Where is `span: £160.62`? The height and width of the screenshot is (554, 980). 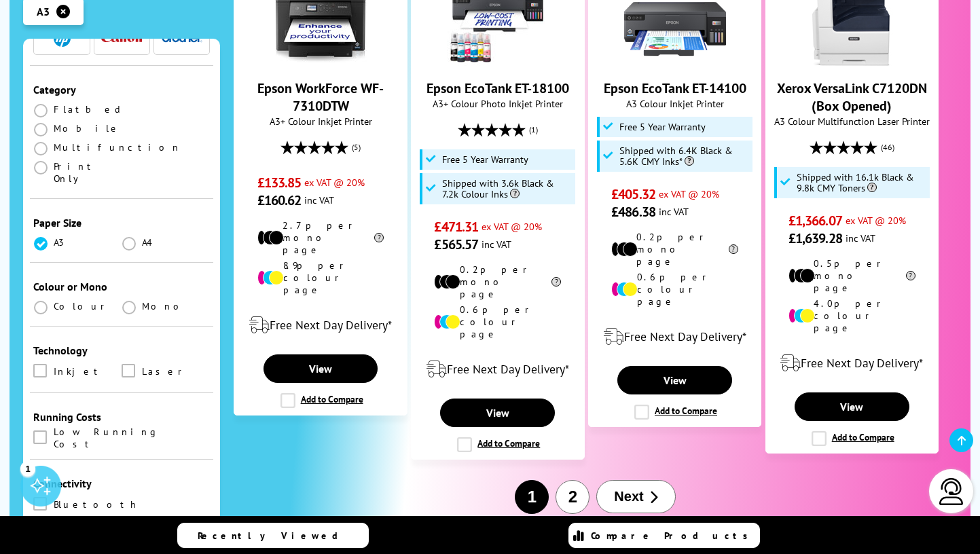
span: £160.62 is located at coordinates (279, 201).